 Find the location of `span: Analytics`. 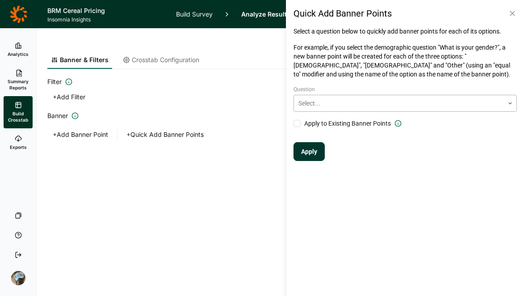

span: Analytics is located at coordinates (18, 54).